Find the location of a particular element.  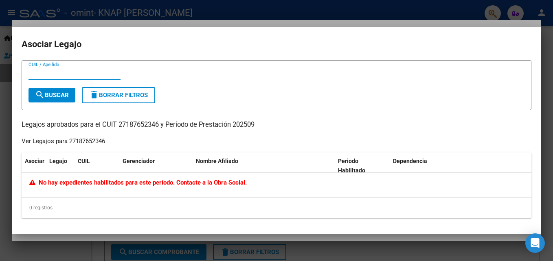

button: Borrar Filtros is located at coordinates (119, 95).